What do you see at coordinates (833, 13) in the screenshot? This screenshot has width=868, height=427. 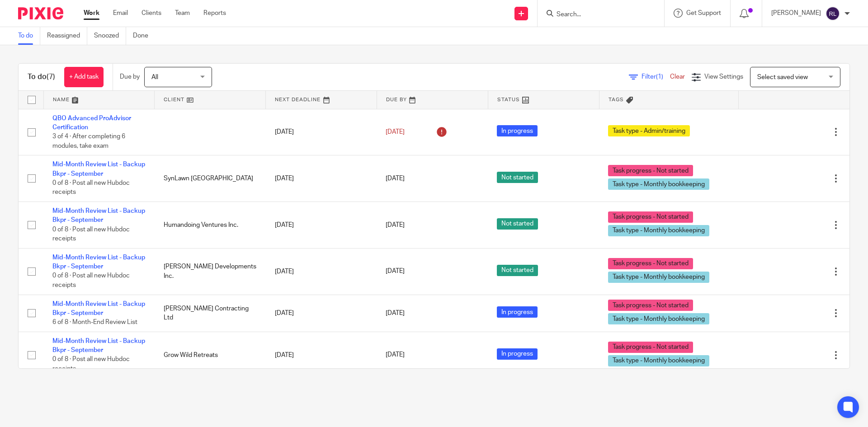 I see `img: svg%3E` at bounding box center [833, 13].